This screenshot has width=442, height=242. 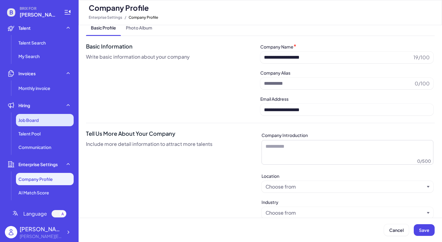 I want to click on span: Basic Profile, so click(x=103, y=28).